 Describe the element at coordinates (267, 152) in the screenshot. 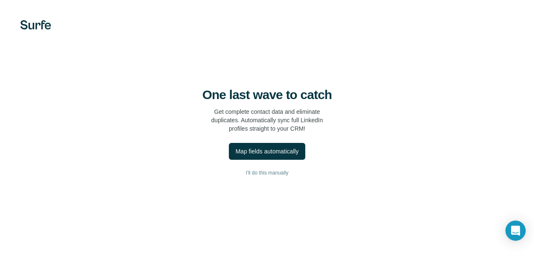

I see `div: Map fields automatically` at that location.